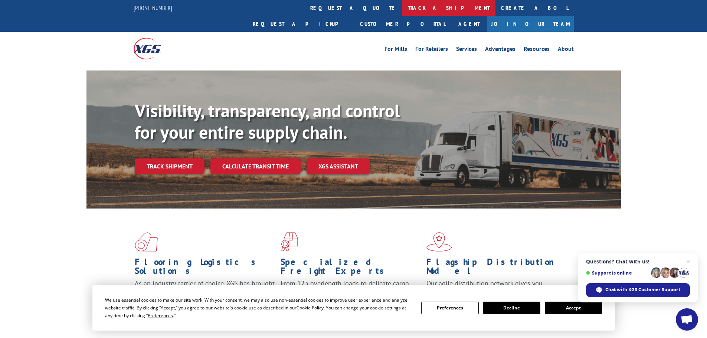 The height and width of the screenshot is (338, 707). What do you see at coordinates (205, 292) in the screenshot?
I see `span: As an industry carrier of choice, XGS has brought innovation and dedication to flooring logistics...` at bounding box center [205, 292].